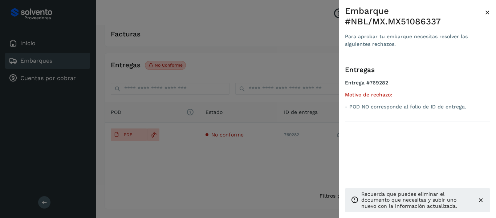  What do you see at coordinates (418, 85) in the screenshot?
I see `h4: Entrega #769282` at bounding box center [418, 85].